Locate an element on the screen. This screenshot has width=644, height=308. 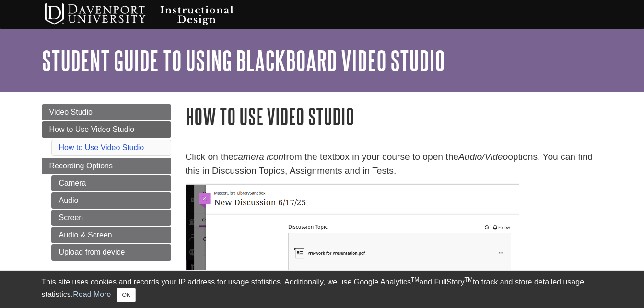
h1: How to Use Video Studio is located at coordinates (394, 116).